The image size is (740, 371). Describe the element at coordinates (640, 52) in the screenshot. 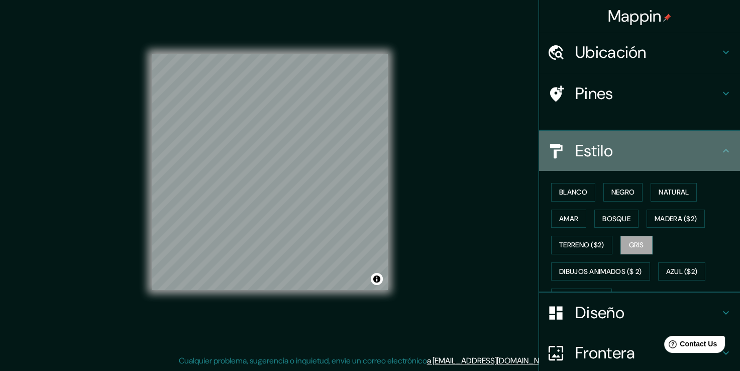

I see `div: Ubicación` at that location.